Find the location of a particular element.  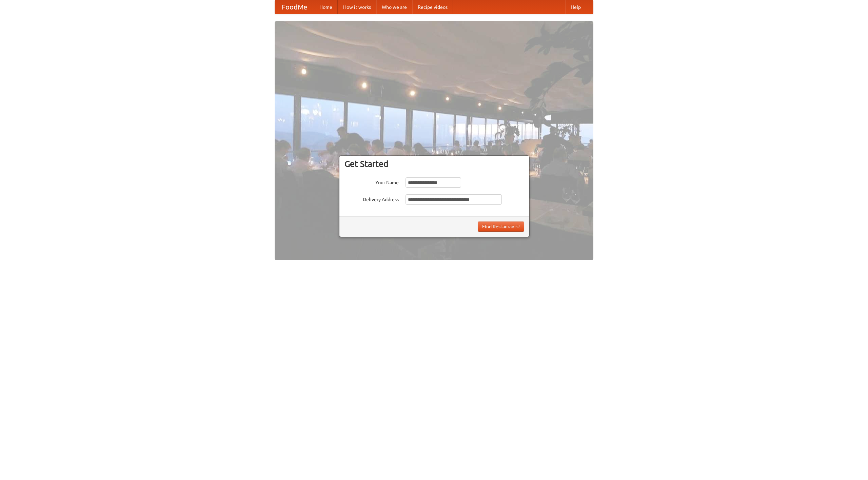

label: Delivery Address is located at coordinates (372, 199).